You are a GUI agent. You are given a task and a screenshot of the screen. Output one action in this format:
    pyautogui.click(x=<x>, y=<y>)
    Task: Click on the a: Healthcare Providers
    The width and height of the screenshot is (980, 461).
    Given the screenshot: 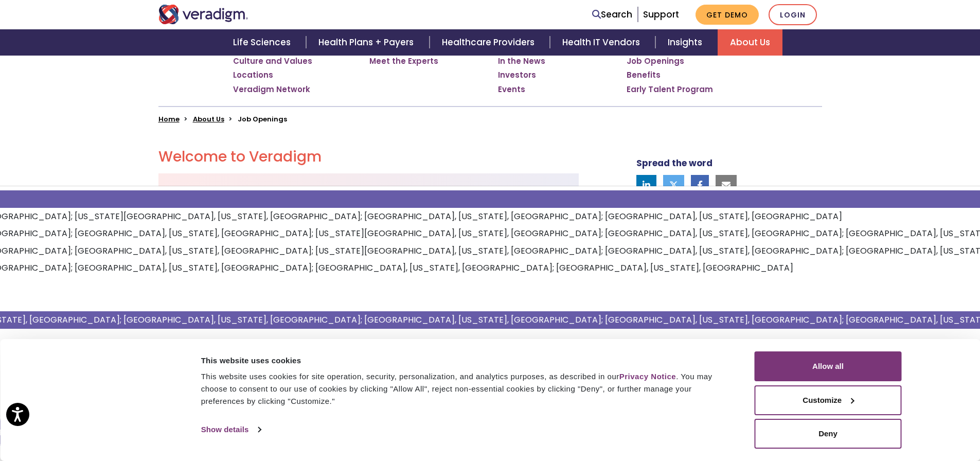 What is the action you would take?
    pyautogui.click(x=490, y=42)
    